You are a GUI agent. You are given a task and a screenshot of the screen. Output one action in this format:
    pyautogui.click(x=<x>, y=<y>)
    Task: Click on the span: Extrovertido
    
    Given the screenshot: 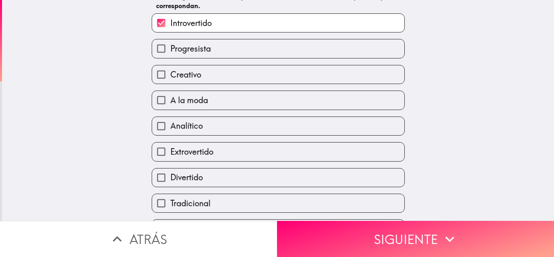 What is the action you would take?
    pyautogui.click(x=192, y=152)
    